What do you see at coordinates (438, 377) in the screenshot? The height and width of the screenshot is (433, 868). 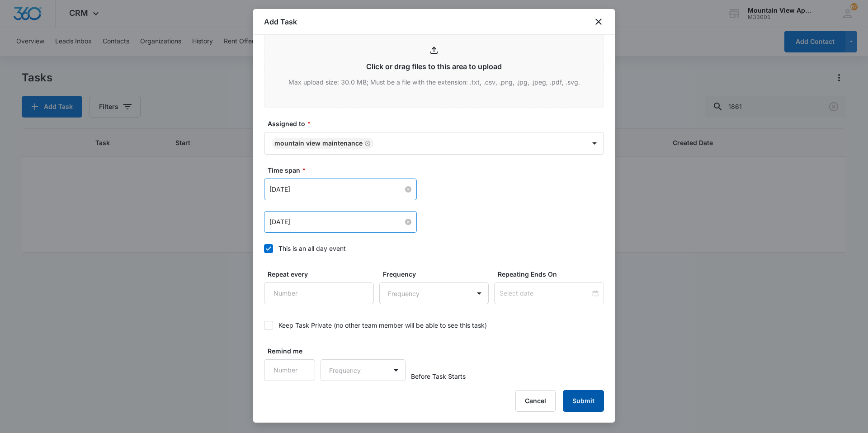 I see `span: Before Task Starts` at bounding box center [438, 377].